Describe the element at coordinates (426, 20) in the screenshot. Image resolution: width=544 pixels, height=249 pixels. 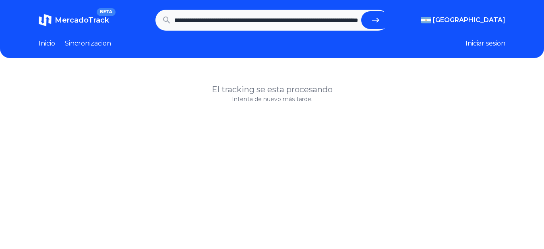
I see `img: Argentina` at that location.